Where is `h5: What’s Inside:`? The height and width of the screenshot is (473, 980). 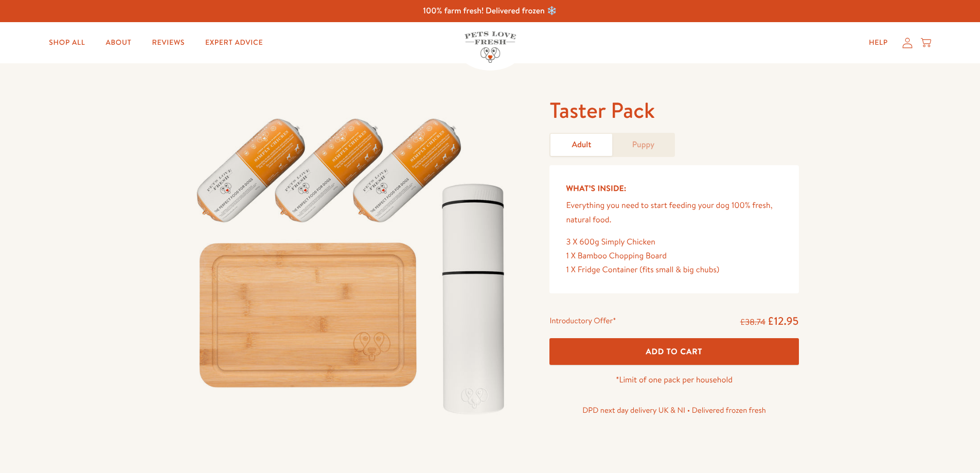 h5: What’s Inside: is located at coordinates (674, 188).